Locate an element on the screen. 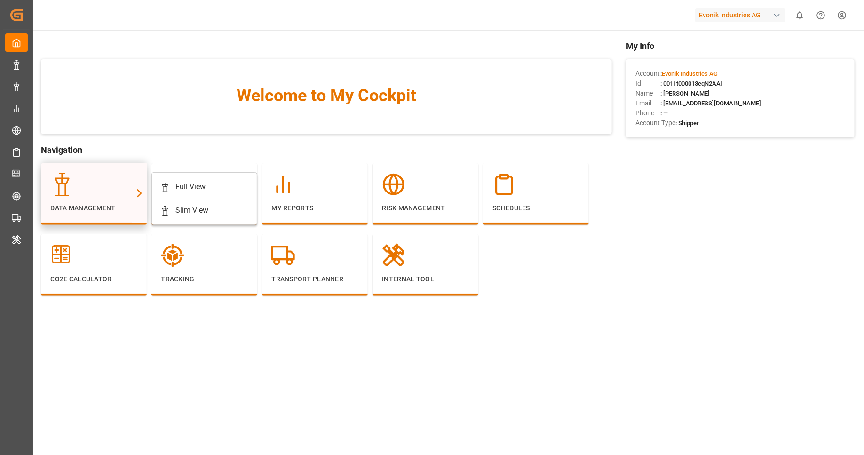  p: Internal Tool is located at coordinates (425, 279).